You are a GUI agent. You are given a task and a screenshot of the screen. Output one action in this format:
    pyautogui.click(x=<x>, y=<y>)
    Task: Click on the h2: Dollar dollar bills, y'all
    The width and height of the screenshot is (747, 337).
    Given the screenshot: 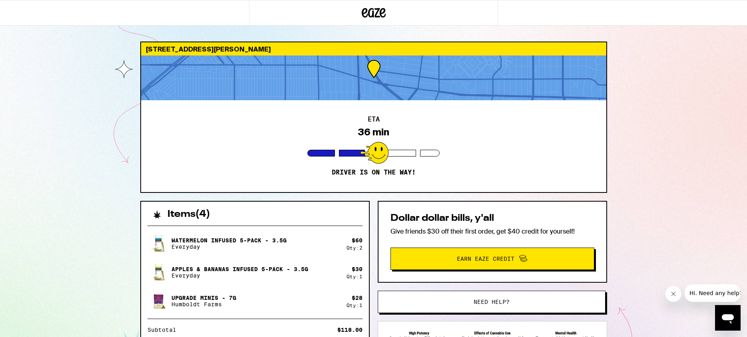 What is the action you would take?
    pyautogui.click(x=492, y=219)
    